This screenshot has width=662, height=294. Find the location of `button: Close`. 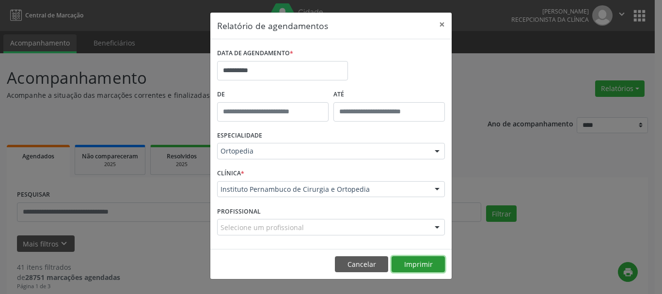

button: Close is located at coordinates (442, 24).